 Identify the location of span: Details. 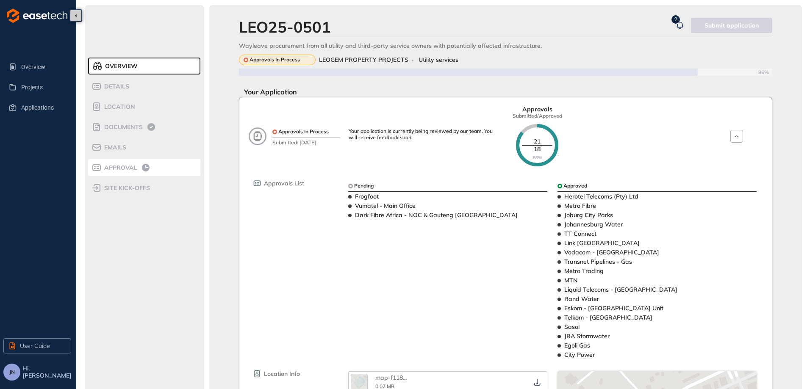
(115, 86).